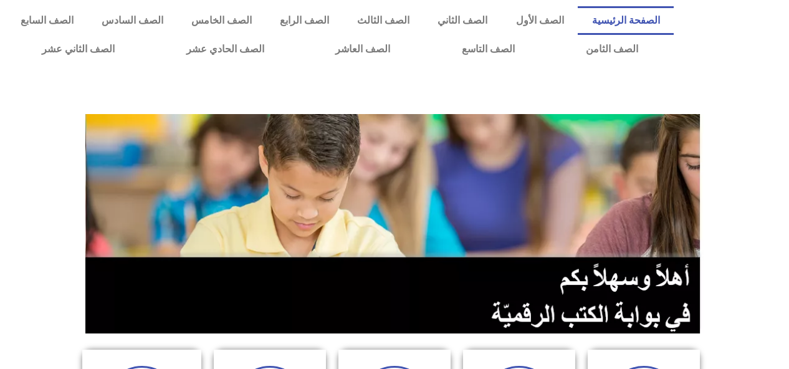 The width and height of the screenshot is (789, 369). Describe the element at coordinates (462, 21) in the screenshot. I see `a: الصف الثاني` at that location.